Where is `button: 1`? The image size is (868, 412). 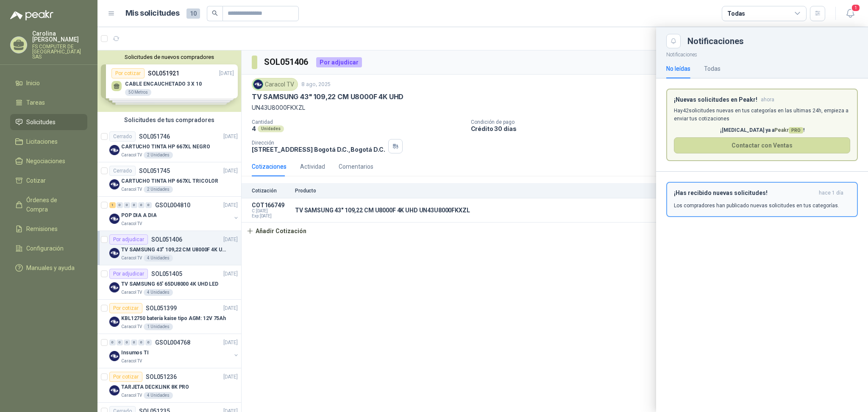
button: 1 is located at coordinates (850, 14).